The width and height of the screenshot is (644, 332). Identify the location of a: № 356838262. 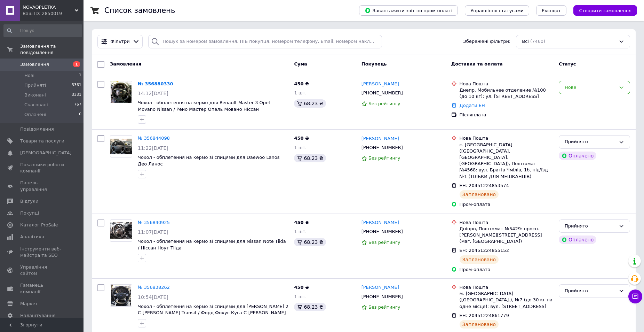
(154, 287).